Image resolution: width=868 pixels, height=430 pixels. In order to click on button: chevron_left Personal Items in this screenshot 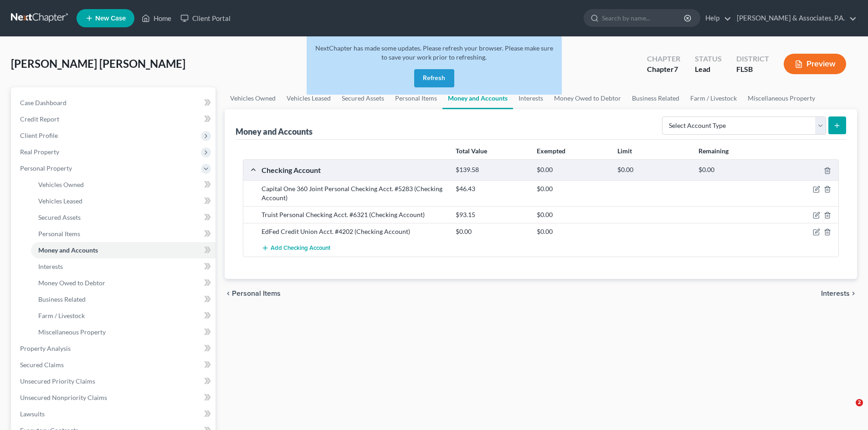, I will do `click(253, 294)`.